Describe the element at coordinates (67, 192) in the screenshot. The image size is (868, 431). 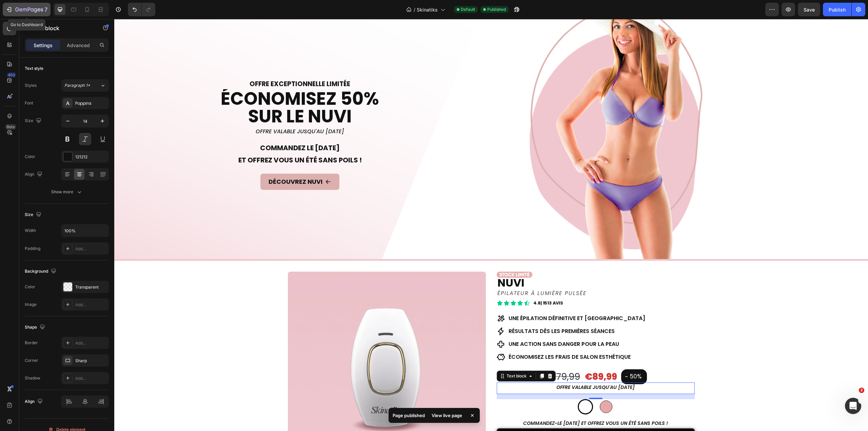
I see `button: Show more` at that location.